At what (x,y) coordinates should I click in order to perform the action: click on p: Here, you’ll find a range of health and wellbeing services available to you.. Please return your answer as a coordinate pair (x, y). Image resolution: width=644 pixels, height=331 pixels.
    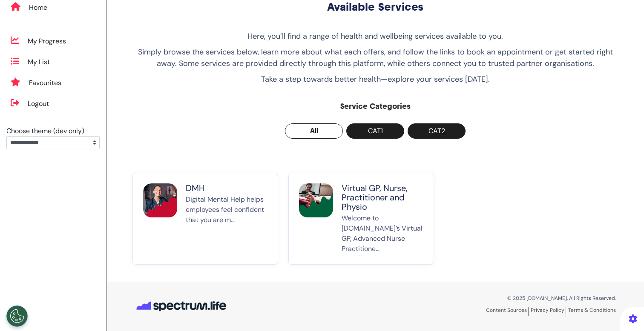
    Looking at the image, I should click on (375, 36).